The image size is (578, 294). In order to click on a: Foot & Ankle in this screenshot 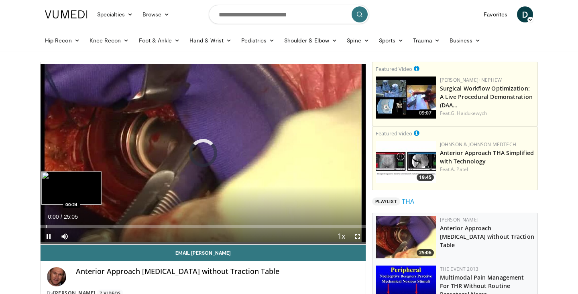, I will do `click(159, 41)`.